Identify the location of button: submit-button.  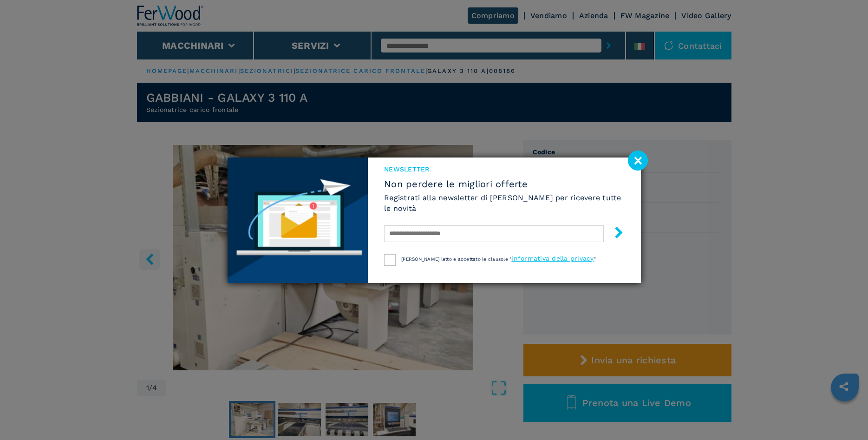
(614, 234).